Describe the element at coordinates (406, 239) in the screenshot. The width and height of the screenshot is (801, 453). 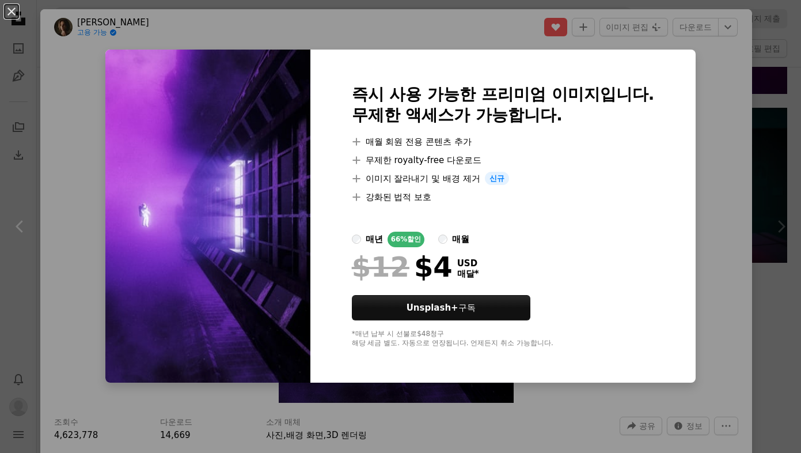
I see `div: 66% 할인` at that location.